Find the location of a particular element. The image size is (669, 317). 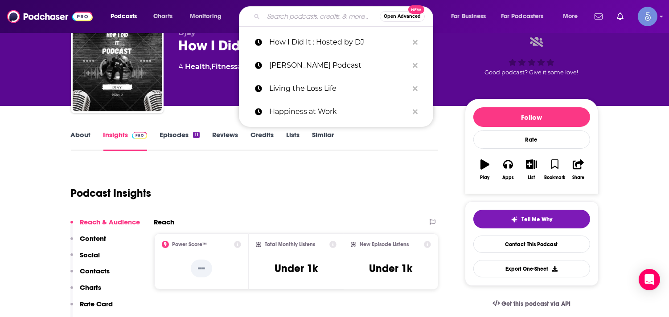

p: Social is located at coordinates (90, 255).